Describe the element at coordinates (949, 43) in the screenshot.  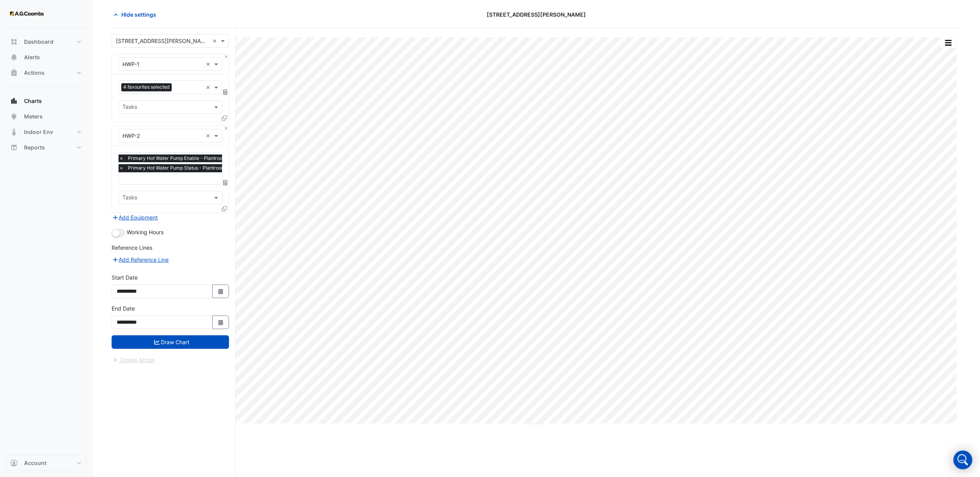
I see `button: More Options` at that location.